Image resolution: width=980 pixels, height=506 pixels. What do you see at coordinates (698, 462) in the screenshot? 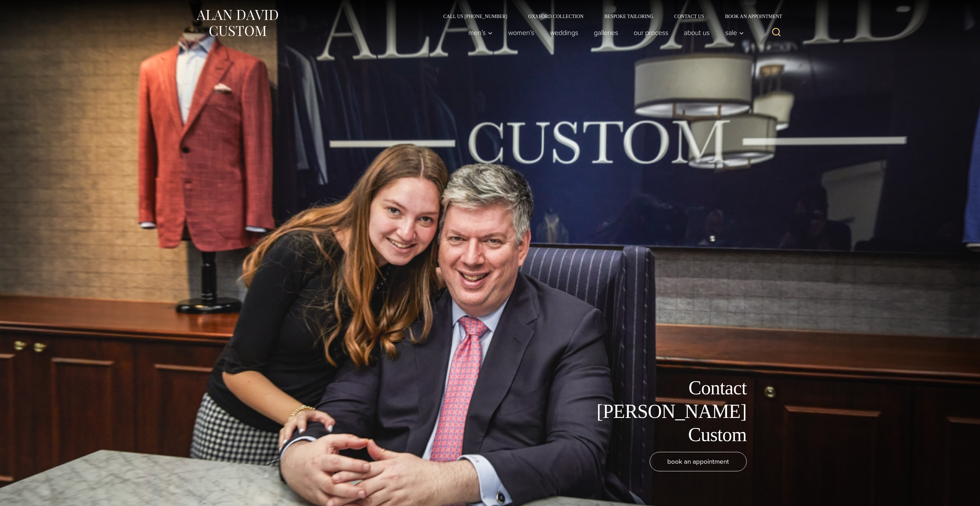
I see `a: book an appointment` at bounding box center [698, 462].